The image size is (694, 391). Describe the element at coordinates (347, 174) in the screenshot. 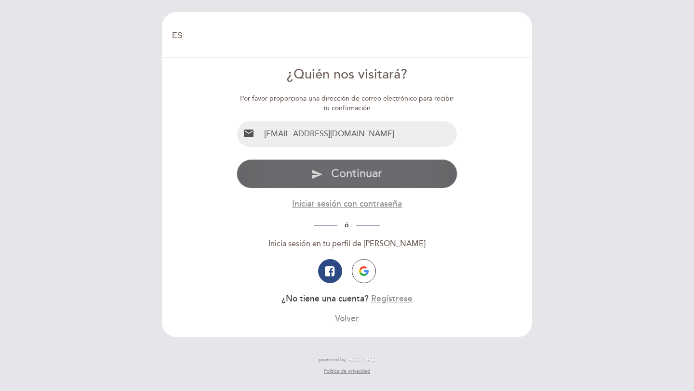

I see `button: send Continuar` at that location.